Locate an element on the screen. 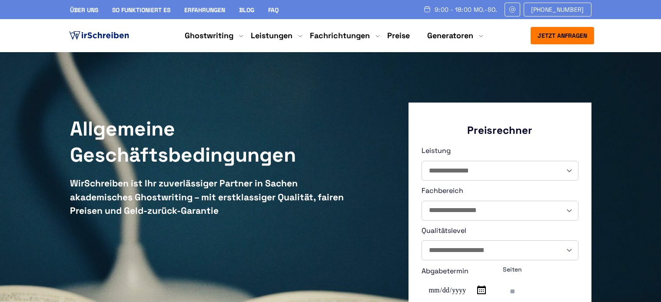 The height and width of the screenshot is (302, 661). label: Qualitätslevel is located at coordinates (500, 243).